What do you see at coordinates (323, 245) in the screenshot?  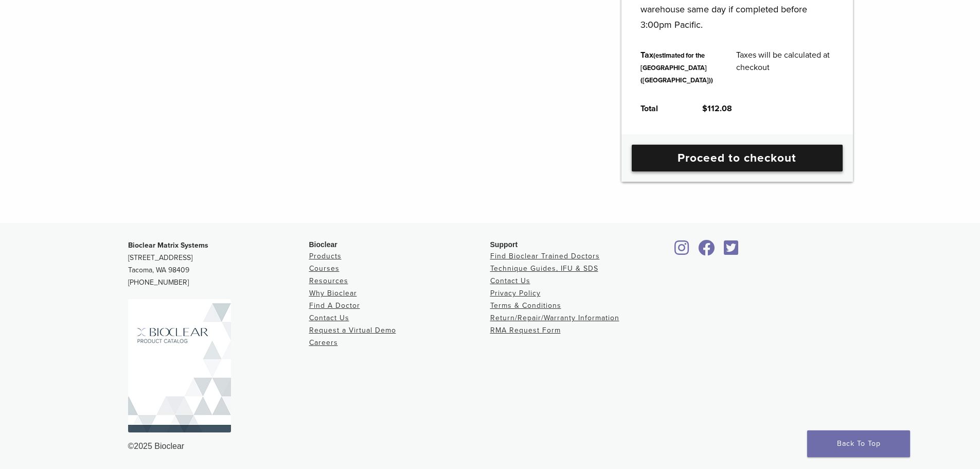 I see `span: Bioclear` at bounding box center [323, 245].